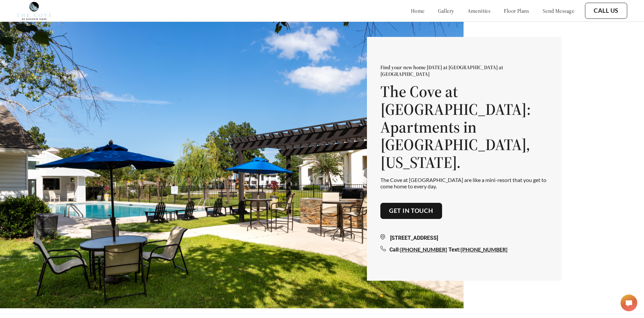  I want to click on button: Get in touch, so click(411, 211).